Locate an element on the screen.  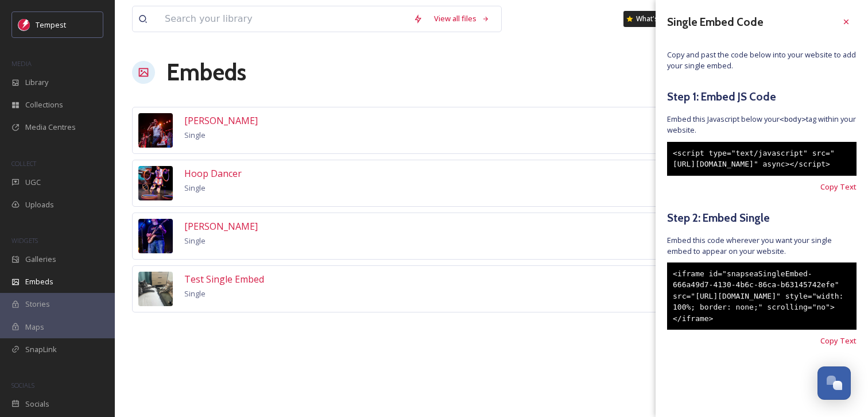
span: Uploads is located at coordinates (39, 205).